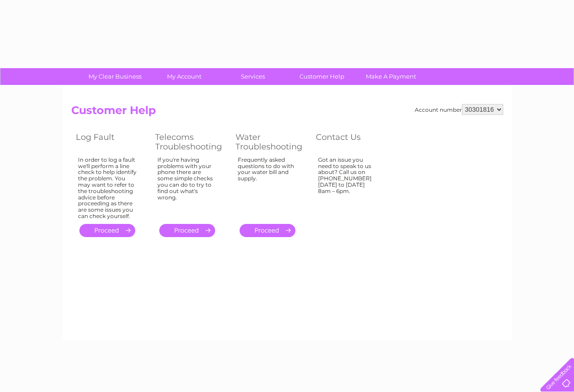 Image resolution: width=574 pixels, height=392 pixels. Describe the element at coordinates (287, 113) in the screenshot. I see `h2: Customer Help` at that location.